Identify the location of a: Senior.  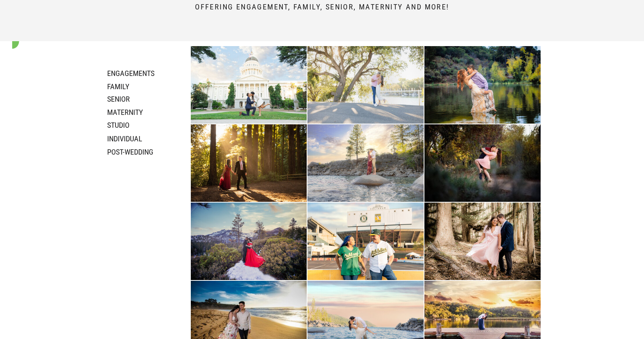
(136, 99).